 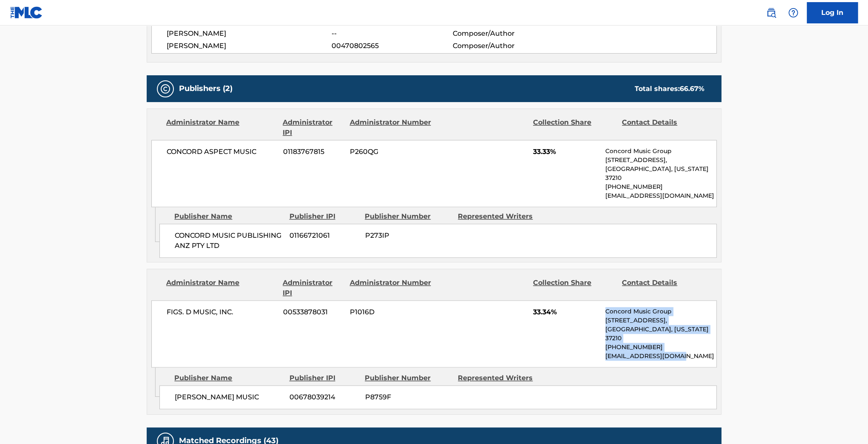 What do you see at coordinates (670, 89) in the screenshot?
I see `div: Total shares:` at bounding box center [670, 89].